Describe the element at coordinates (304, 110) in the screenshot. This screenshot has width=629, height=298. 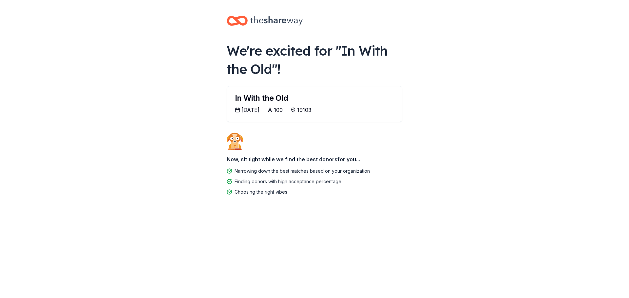
I see `div: 19103` at that location.